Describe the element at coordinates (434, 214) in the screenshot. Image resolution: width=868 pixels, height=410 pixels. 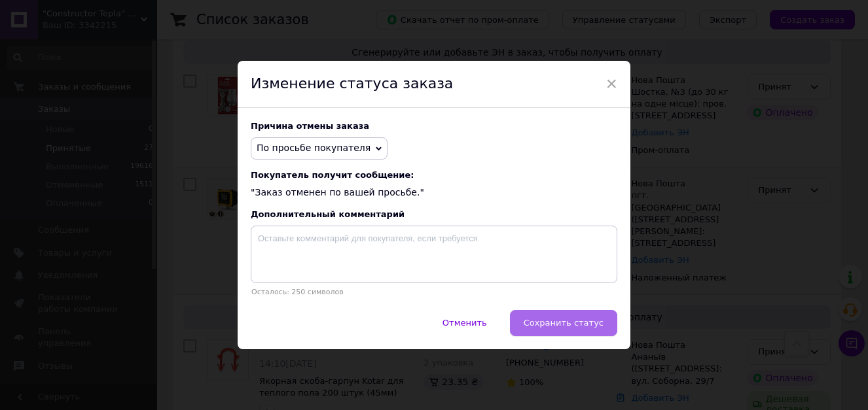
I see `div: Дополнительный комментарий` at that location.